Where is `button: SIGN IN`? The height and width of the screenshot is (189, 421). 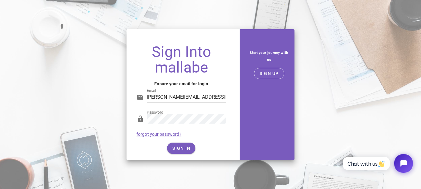 button: SIGN IN is located at coordinates (181, 148).